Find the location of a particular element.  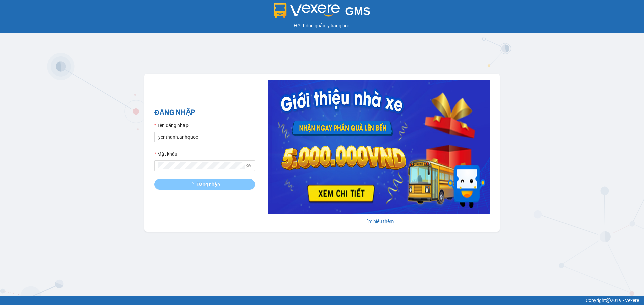

button: Đăng nhập is located at coordinates (205, 185).